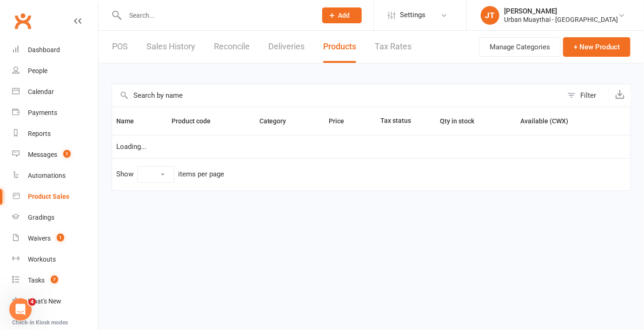 The width and height of the screenshot is (644, 330). What do you see at coordinates (55, 217) in the screenshot?
I see `a: Gradings` at bounding box center [55, 217].